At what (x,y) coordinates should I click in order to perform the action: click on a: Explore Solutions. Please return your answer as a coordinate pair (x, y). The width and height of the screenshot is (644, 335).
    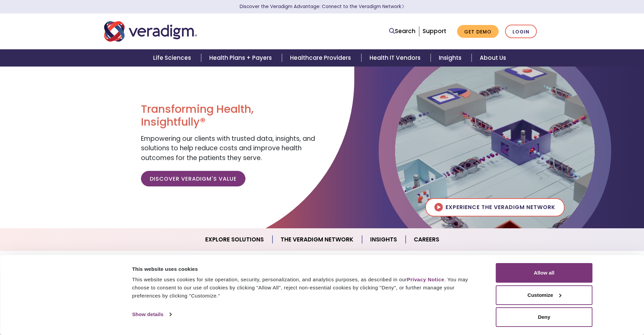
    Looking at the image, I should click on (234, 240).